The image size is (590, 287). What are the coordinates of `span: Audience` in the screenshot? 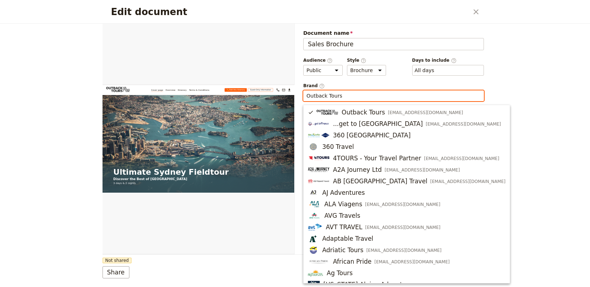 It's located at (323, 60).